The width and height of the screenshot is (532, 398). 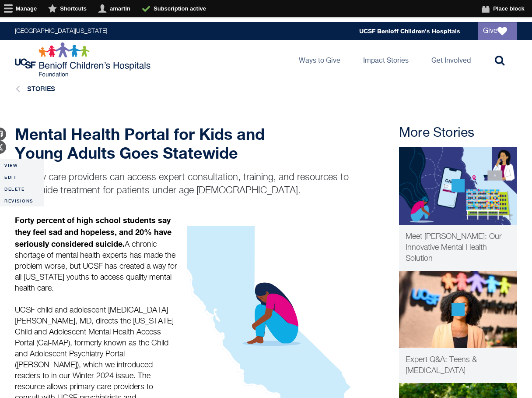 I want to click on p: Primary care providers can access expert consultation, training, and resources to help guide trea..., so click(x=183, y=184).